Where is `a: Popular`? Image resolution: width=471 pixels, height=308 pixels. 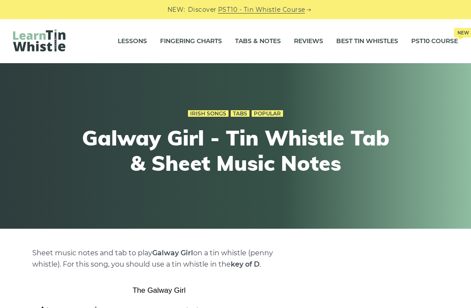 a: Popular is located at coordinates (267, 114).